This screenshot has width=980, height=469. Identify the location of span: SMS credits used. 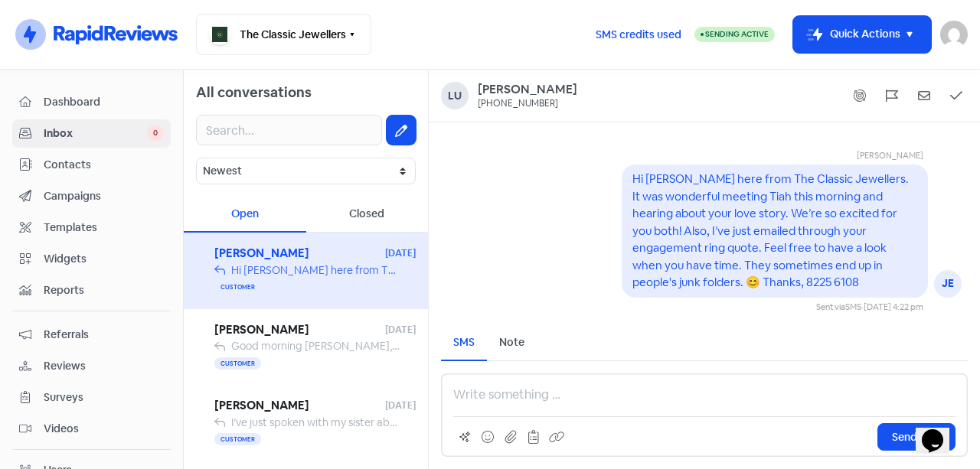
(638, 35).